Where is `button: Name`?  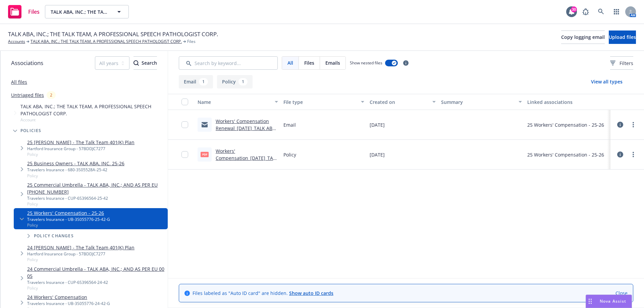 button: Name is located at coordinates (238, 102).